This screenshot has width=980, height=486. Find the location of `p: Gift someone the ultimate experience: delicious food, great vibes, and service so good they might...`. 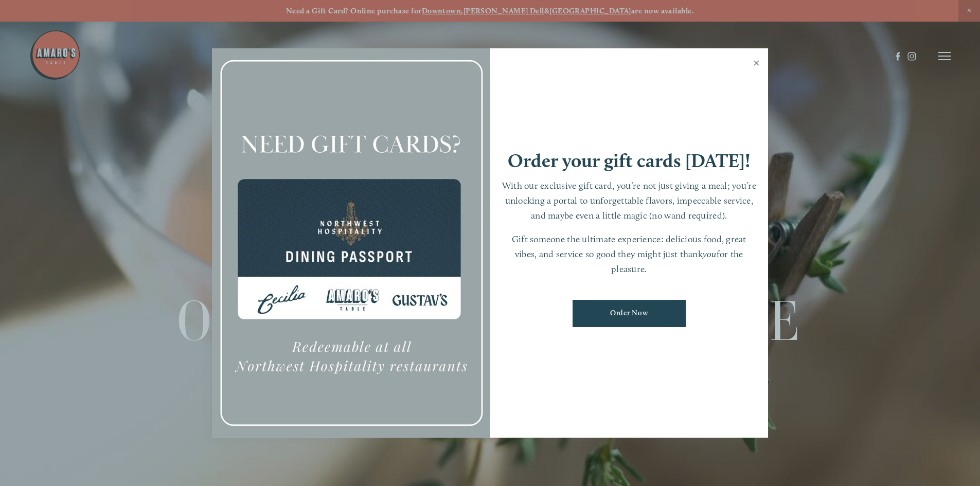

p: Gift someone the ultimate experience: delicious food, great vibes, and service so good they might... is located at coordinates (629, 254).